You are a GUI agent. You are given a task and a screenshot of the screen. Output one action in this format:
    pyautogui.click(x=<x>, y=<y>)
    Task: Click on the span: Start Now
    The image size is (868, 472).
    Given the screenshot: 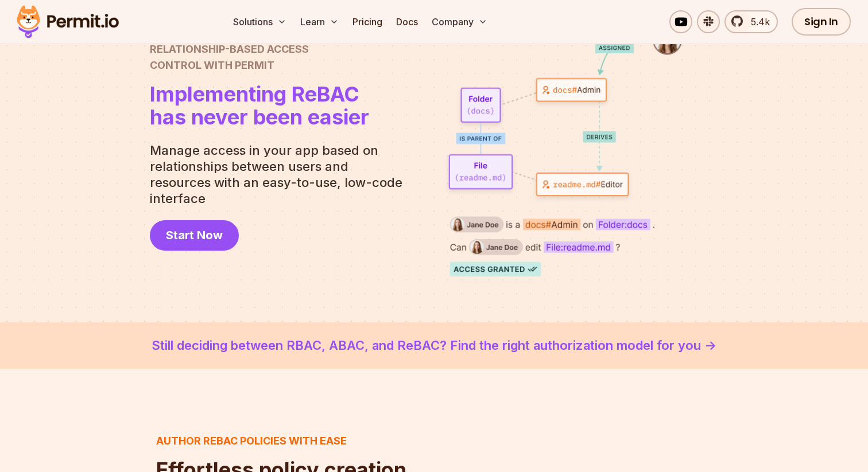 What is the action you would take?
    pyautogui.click(x=194, y=235)
    